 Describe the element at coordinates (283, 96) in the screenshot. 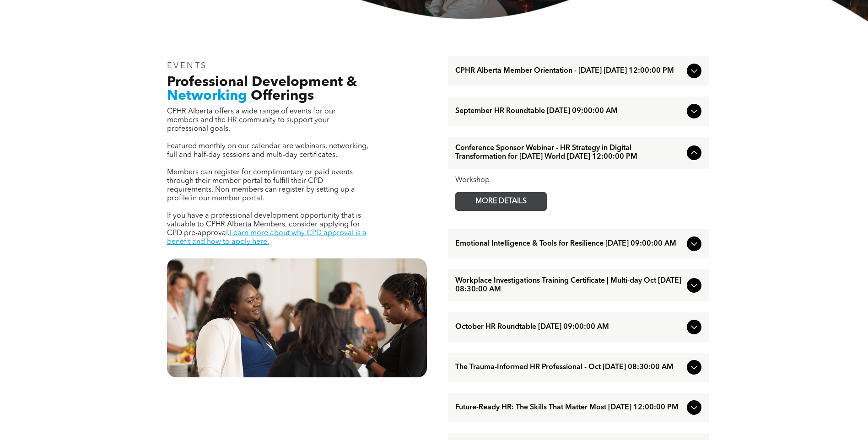

I see `span: Offerings` at that location.